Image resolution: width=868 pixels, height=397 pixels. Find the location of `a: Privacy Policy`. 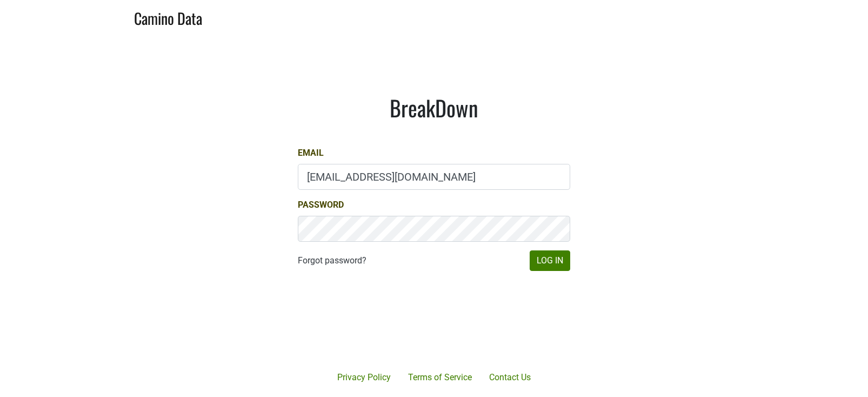

a: Privacy Policy is located at coordinates (364, 378).